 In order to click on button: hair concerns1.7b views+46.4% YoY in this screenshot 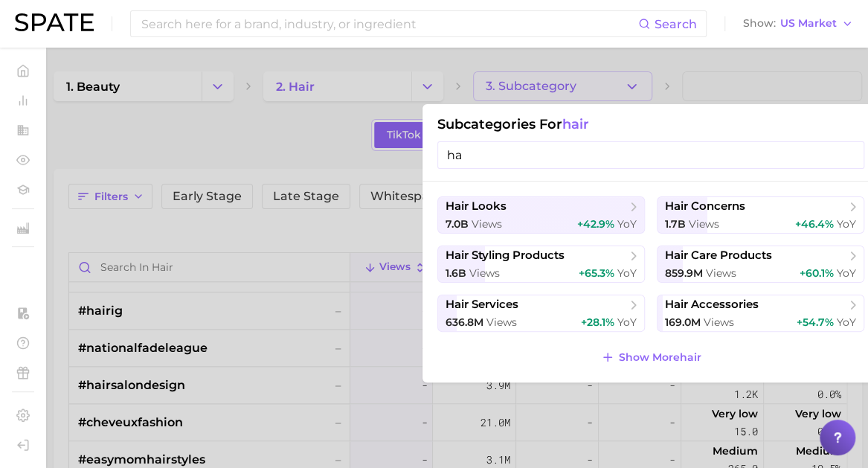, I will do `click(760, 215)`.